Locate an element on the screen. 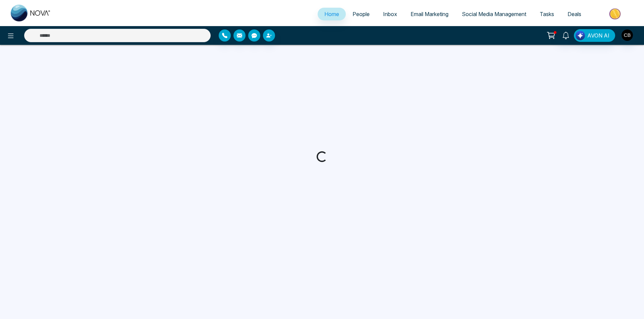 The width and height of the screenshot is (644, 319). a: People is located at coordinates (360, 14).